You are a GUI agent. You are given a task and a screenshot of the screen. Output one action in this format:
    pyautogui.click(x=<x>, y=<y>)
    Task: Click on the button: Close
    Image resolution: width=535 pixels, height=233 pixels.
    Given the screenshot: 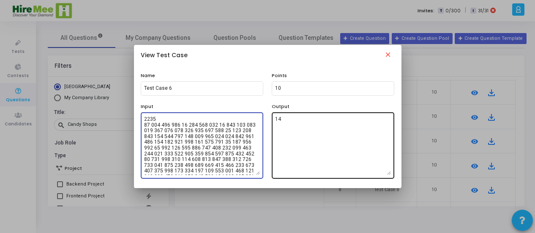 What is the action you would take?
    pyautogui.click(x=389, y=55)
    